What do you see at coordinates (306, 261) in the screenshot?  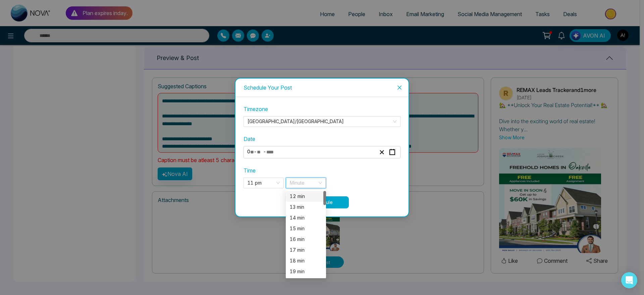 I see `div: 18 min` at bounding box center [306, 261].